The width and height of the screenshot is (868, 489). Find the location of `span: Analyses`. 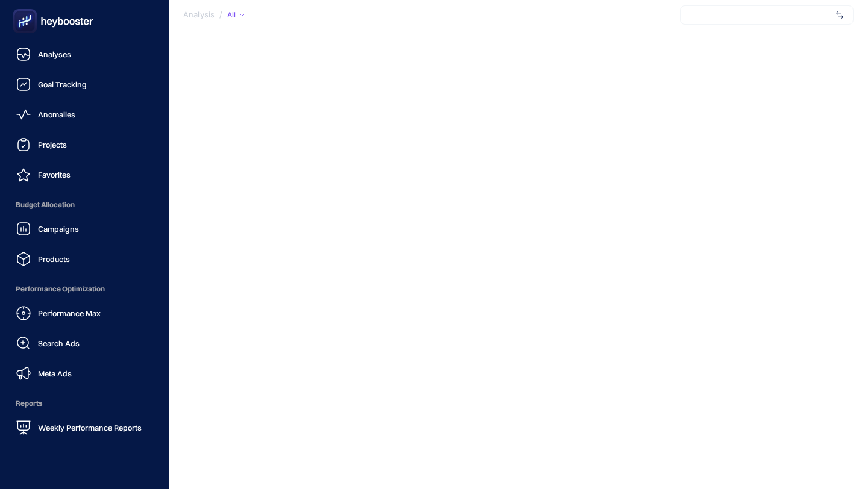

span: Analyses is located at coordinates (54, 54).